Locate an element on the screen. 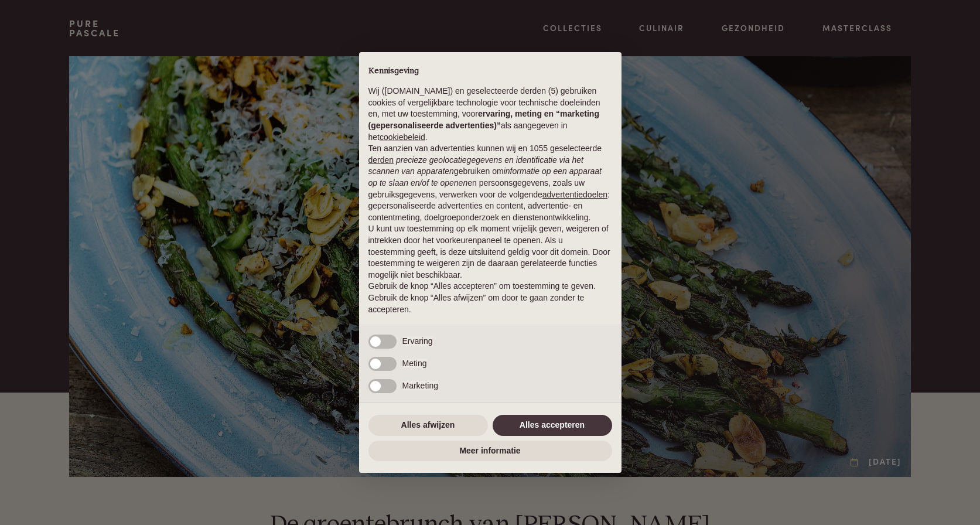 Image resolution: width=980 pixels, height=525 pixels. p: Gebruik de knop “Alles accepteren” om toestemming te geven. Gebruik de knop “Alles afwijzen” om d... is located at coordinates (490, 298).